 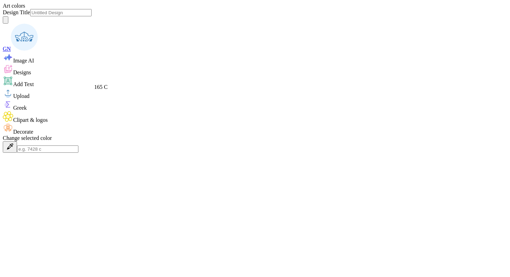 What do you see at coordinates (23, 132) in the screenshot?
I see `span: Decorate` at bounding box center [23, 132].